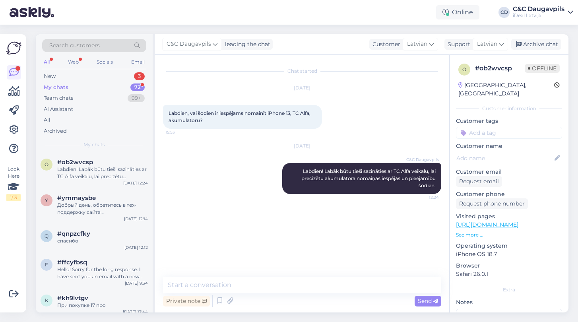 The width and height of the screenshot is (578, 322). What do you see at coordinates (73, 298) in the screenshot?
I see `span: #kh9lvtgv` at bounding box center [73, 298].